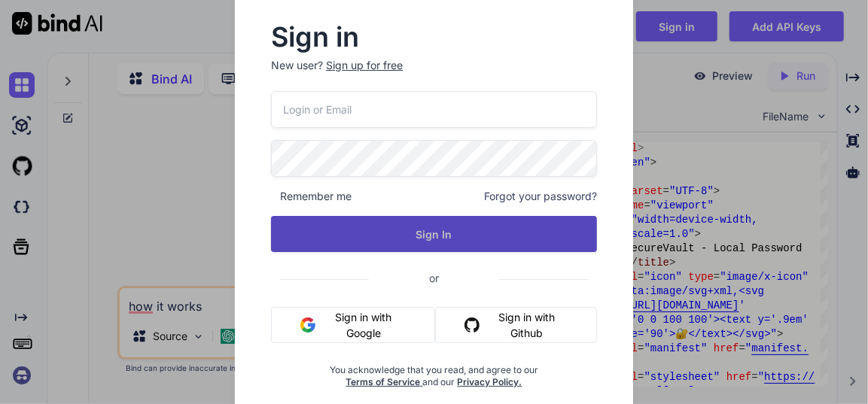 The width and height of the screenshot is (868, 404). What do you see at coordinates (434, 372) in the screenshot?
I see `div: You acknowledge that you read, and agree to our and our` at bounding box center [434, 372].